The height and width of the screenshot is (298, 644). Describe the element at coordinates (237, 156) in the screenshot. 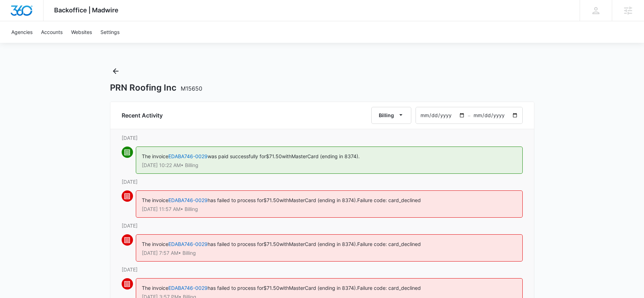

I see `span: was paid successfully for` at that location.